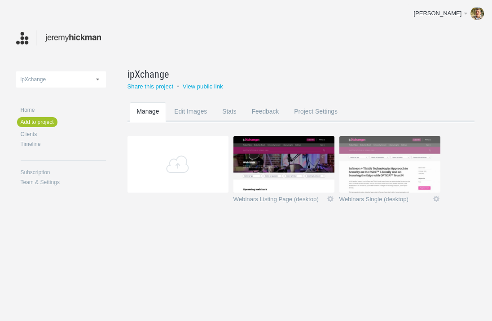 The image size is (492, 321). I want to click on a: View public link, so click(203, 86).